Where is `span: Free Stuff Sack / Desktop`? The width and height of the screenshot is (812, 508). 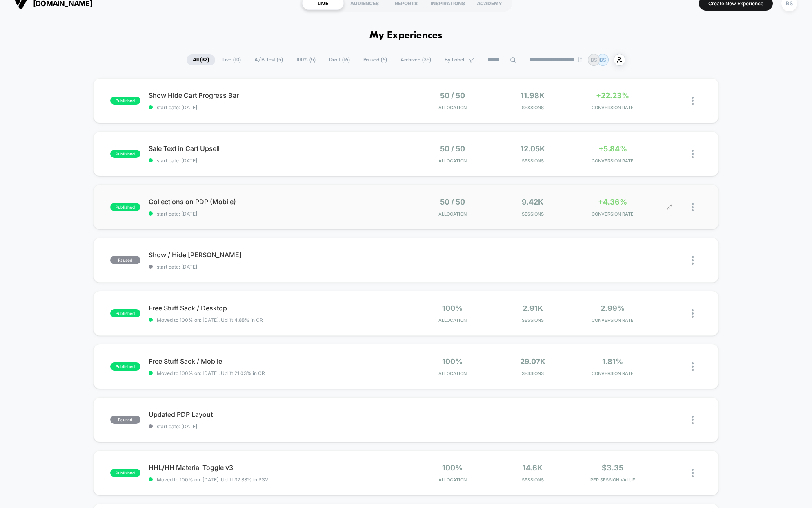 span: Free Stuff Sack / Desktop is located at coordinates (277, 307).